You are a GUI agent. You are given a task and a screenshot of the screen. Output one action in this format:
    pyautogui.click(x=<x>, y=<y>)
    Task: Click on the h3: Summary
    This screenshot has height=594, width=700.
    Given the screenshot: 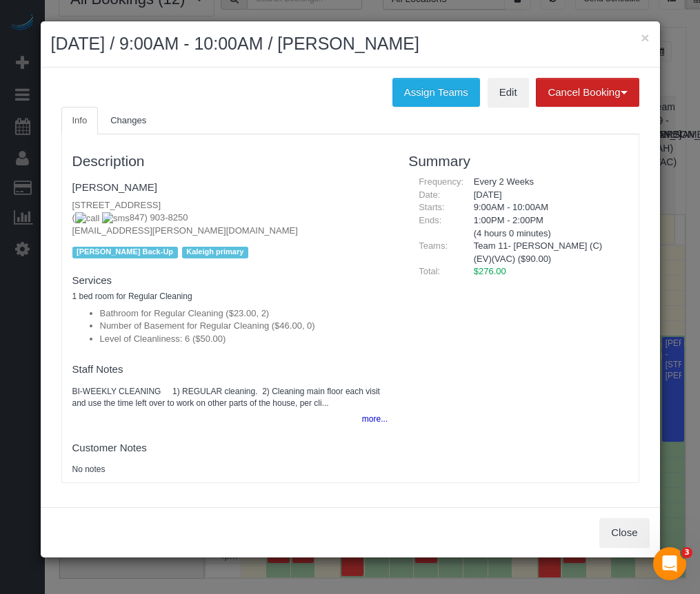 What is the action you would take?
    pyautogui.click(x=518, y=160)
    